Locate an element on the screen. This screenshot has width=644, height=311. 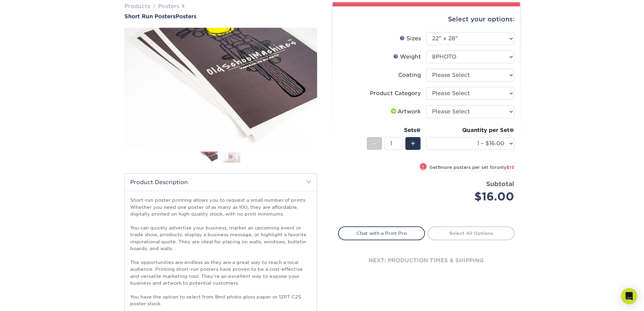
div: $16.00 is located at coordinates (472, 197).